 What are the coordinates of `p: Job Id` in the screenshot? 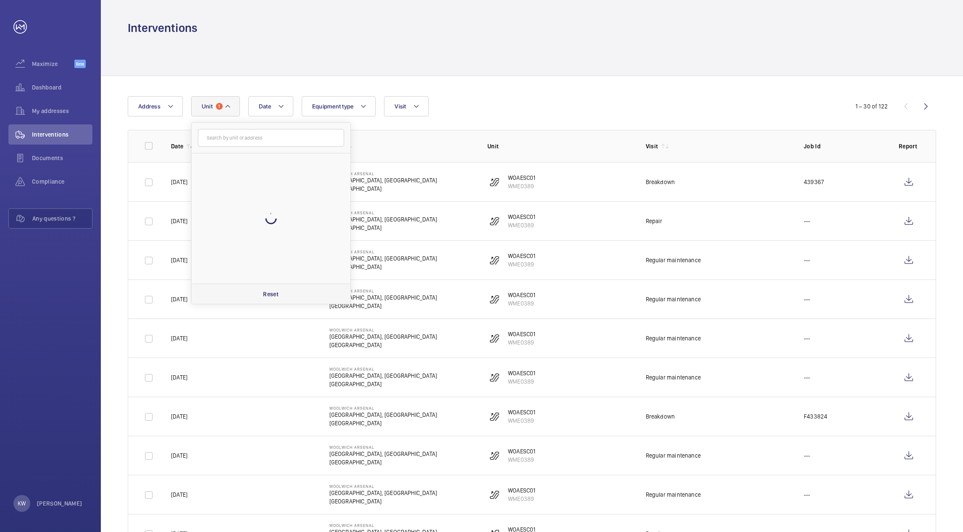 It's located at (845, 146).